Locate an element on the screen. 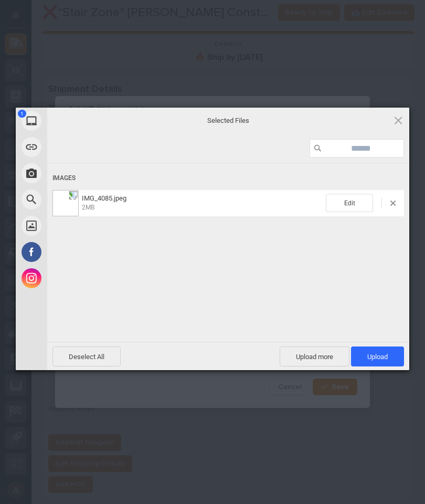 The image size is (425, 504). div: Images is located at coordinates (228, 178).